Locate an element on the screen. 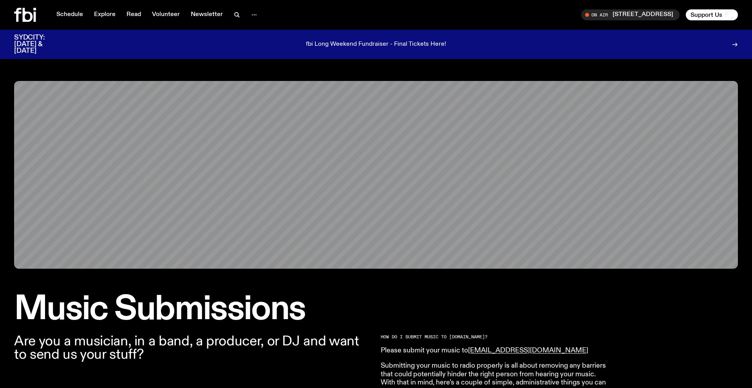 The image size is (752, 388). h1: Music Submissions is located at coordinates (376, 310).